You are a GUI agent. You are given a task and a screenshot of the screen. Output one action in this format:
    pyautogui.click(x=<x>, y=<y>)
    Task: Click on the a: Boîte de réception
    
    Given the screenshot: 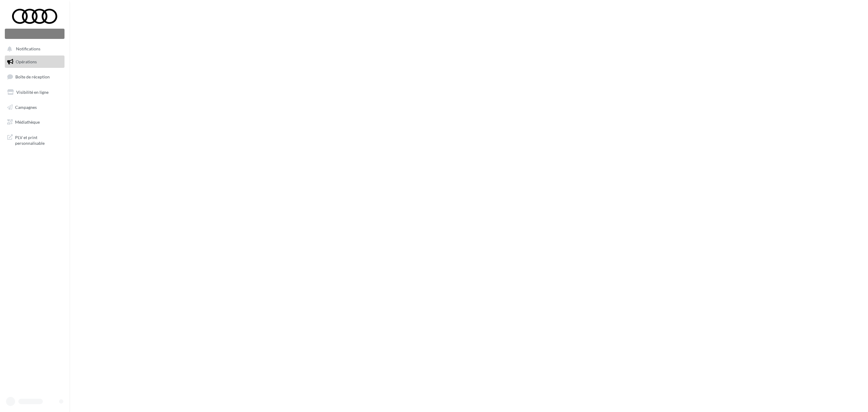 What is the action you would take?
    pyautogui.click(x=34, y=76)
    